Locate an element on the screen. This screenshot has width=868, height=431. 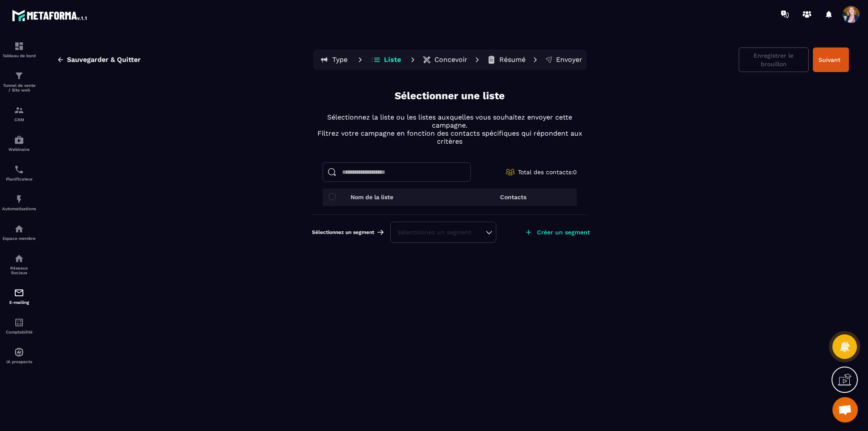
a: formationformationTableau de bord is located at coordinates (19, 49).